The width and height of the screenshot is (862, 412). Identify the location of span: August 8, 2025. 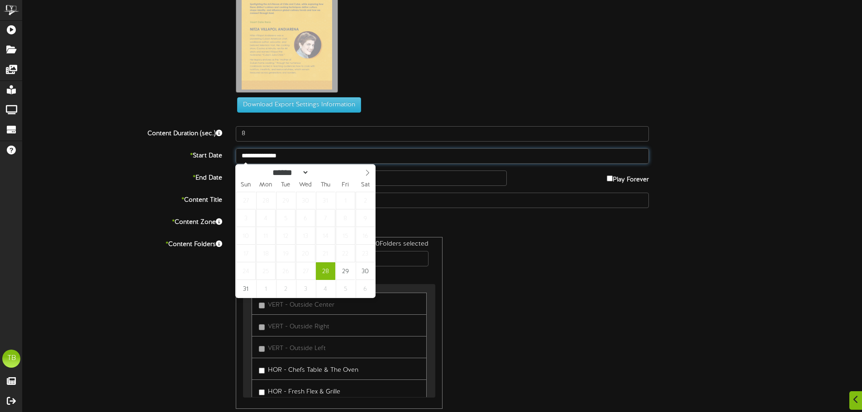
(345, 218).